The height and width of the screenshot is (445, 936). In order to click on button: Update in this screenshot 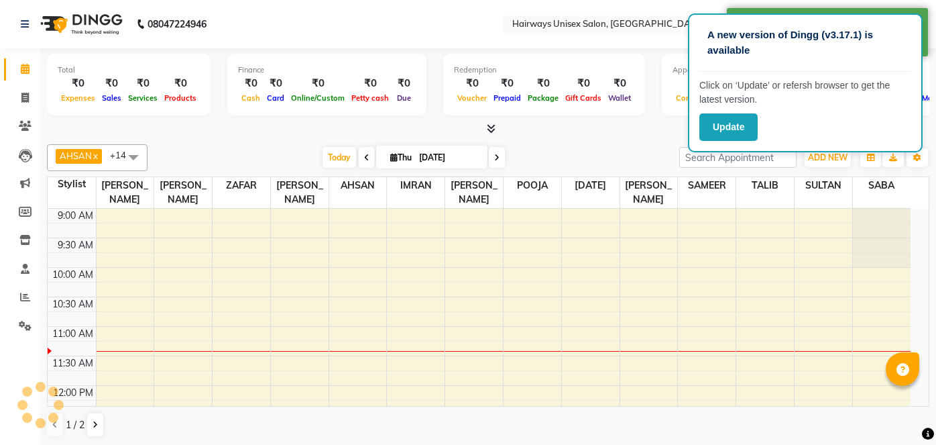, I will do `click(728, 127)`.